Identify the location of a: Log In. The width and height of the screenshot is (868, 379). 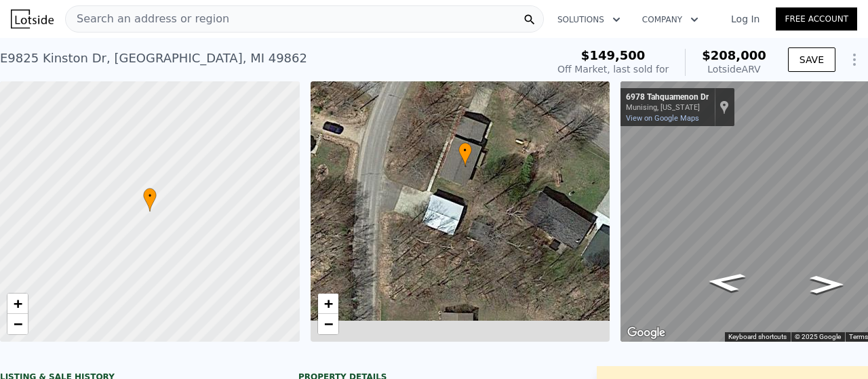
(745, 19).